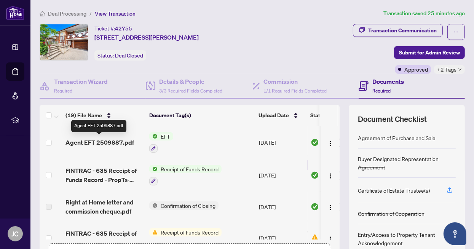  I want to click on span: Deal Processing, so click(67, 14).